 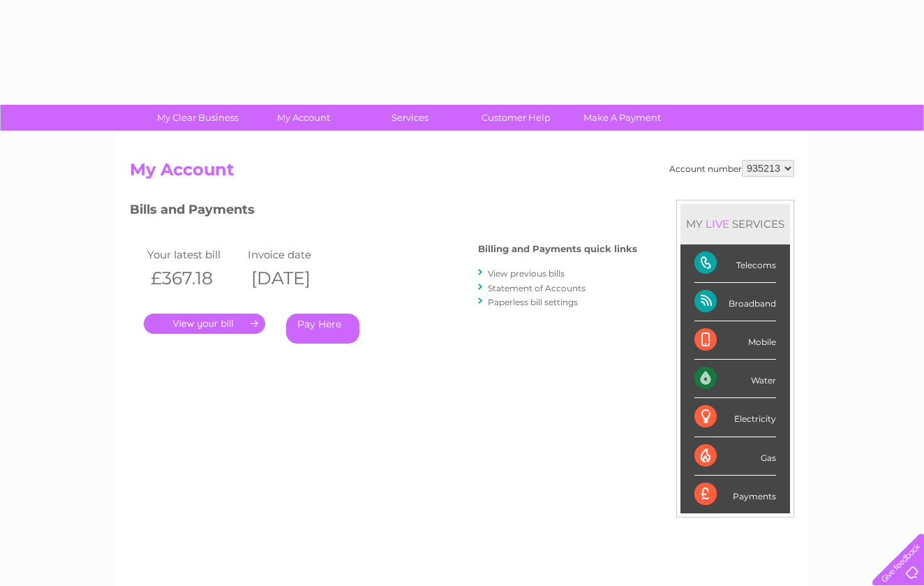 What do you see at coordinates (515, 117) in the screenshot?
I see `a: Customer Help` at bounding box center [515, 117].